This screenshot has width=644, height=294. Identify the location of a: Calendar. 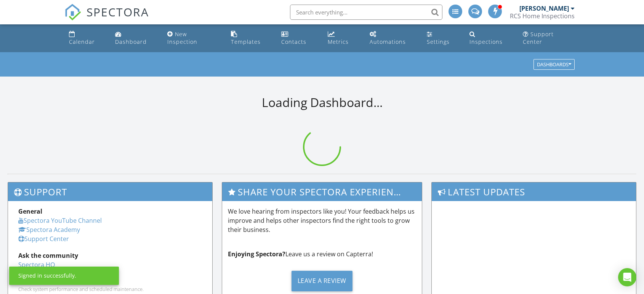
(86, 38).